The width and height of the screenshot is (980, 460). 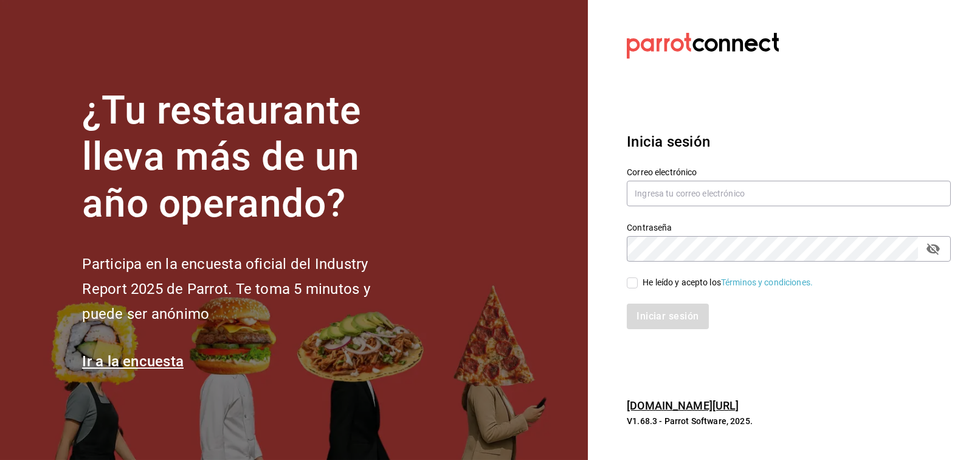 I want to click on input: Ingresa tu correo electrónico, so click(x=789, y=193).